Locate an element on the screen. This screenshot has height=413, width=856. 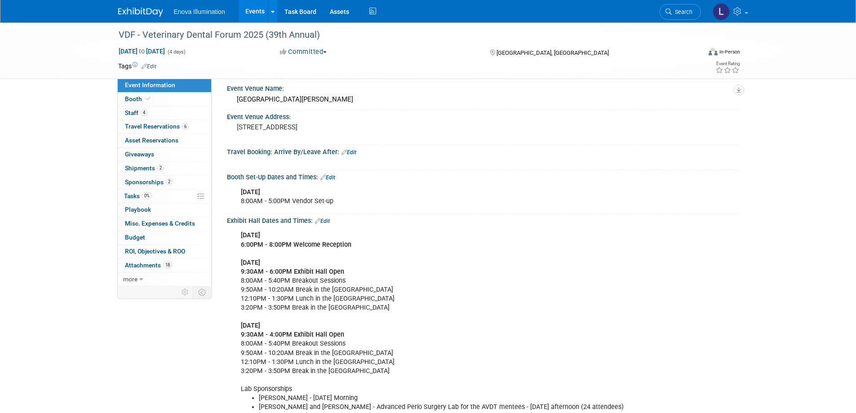
a: Misc. Expenses & Credits is located at coordinates (164, 224).